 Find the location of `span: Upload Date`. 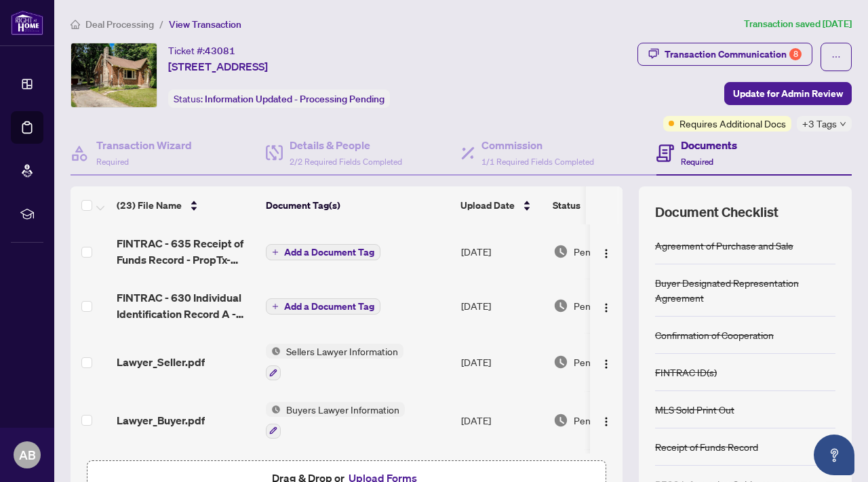

span: Upload Date is located at coordinates (488, 205).